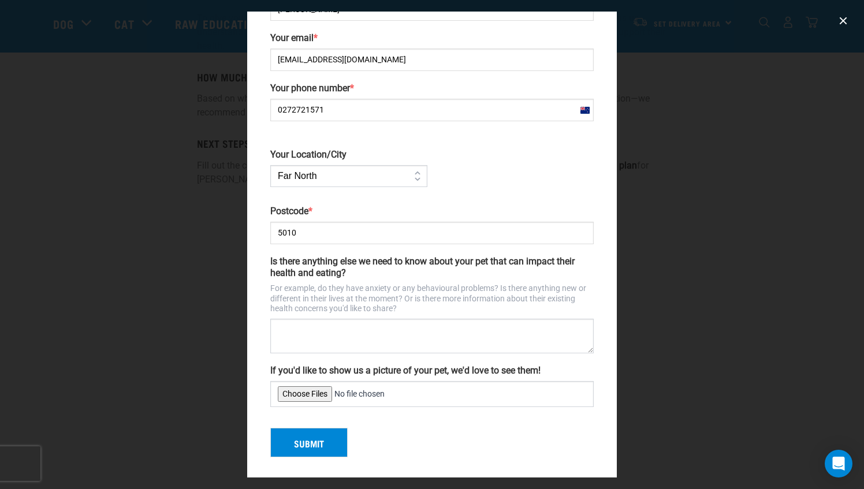 The height and width of the screenshot is (489, 864). I want to click on div: Open Intercom Messenger, so click(839, 464).